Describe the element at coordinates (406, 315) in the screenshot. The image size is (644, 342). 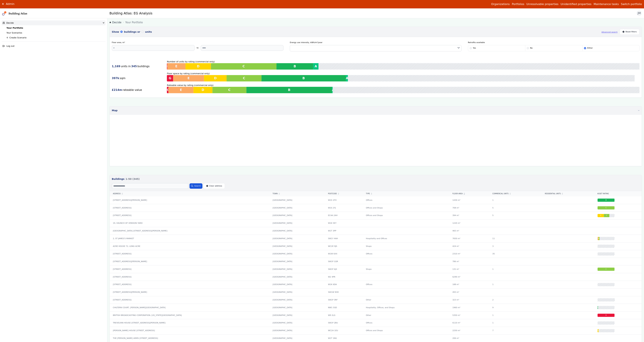
I see `div: Other` at that location.